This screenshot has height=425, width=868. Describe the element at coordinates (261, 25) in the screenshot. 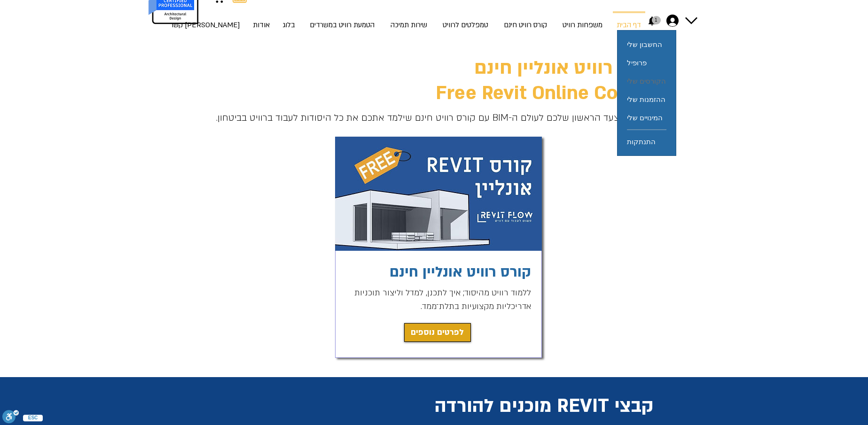

I see `p: אודות` at that location.